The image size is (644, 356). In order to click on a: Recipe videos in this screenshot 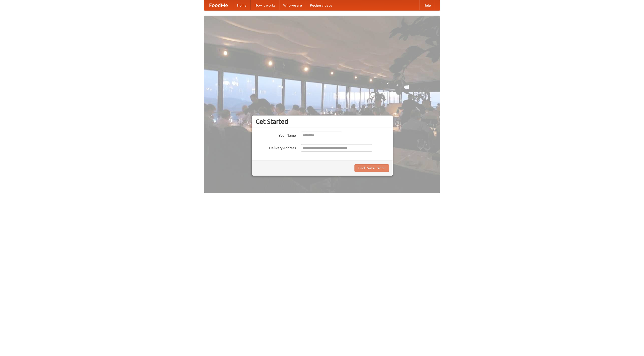, I will do `click(321, 5)`.